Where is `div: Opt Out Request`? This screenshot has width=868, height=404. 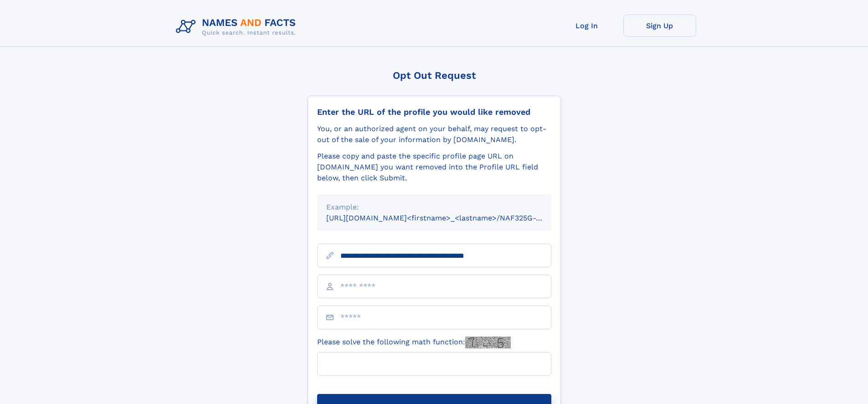 div: Opt Out Request is located at coordinates (434, 75).